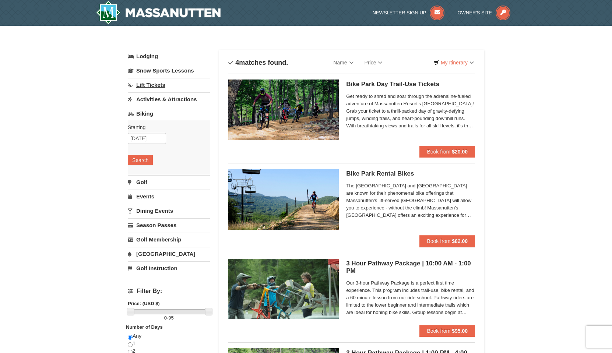 The width and height of the screenshot is (612, 353). What do you see at coordinates (284, 110) in the screenshot?
I see `img: 6619923-14-67e0640e.jpg` at bounding box center [284, 110].